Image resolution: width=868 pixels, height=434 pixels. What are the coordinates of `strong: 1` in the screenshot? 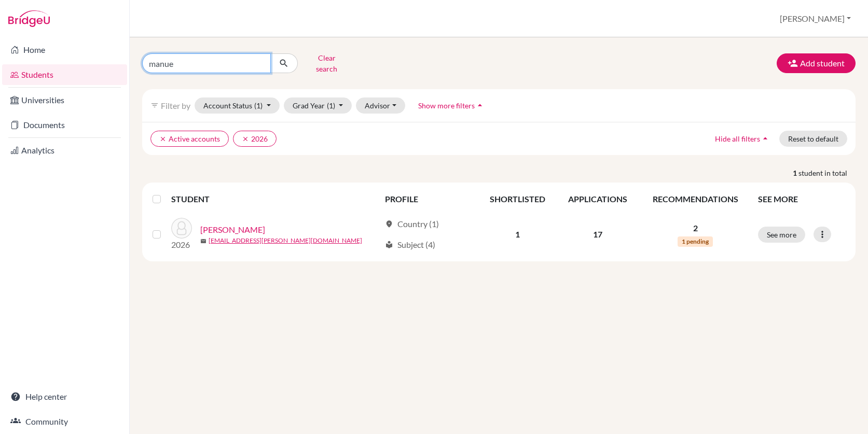 It's located at (795, 173).